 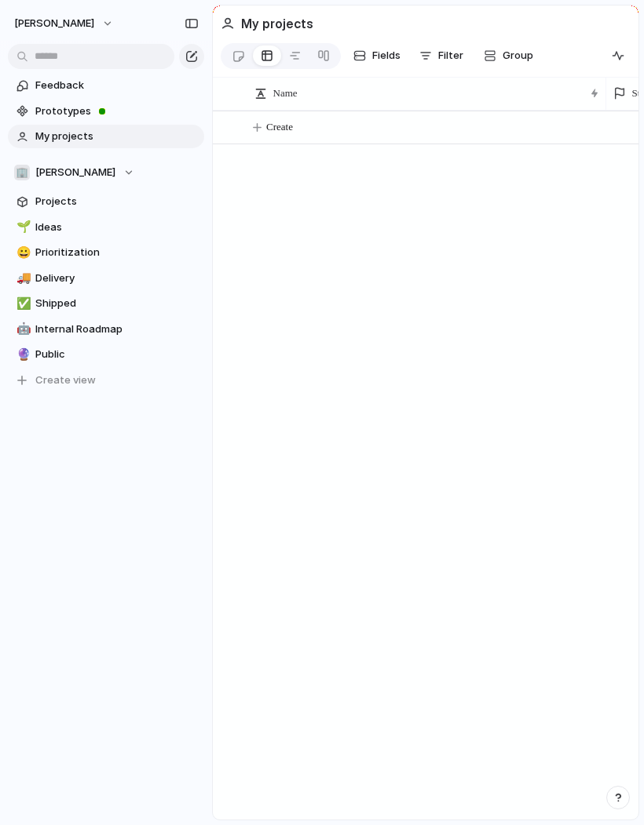 I want to click on div: 🔮Public, so click(x=106, y=355).